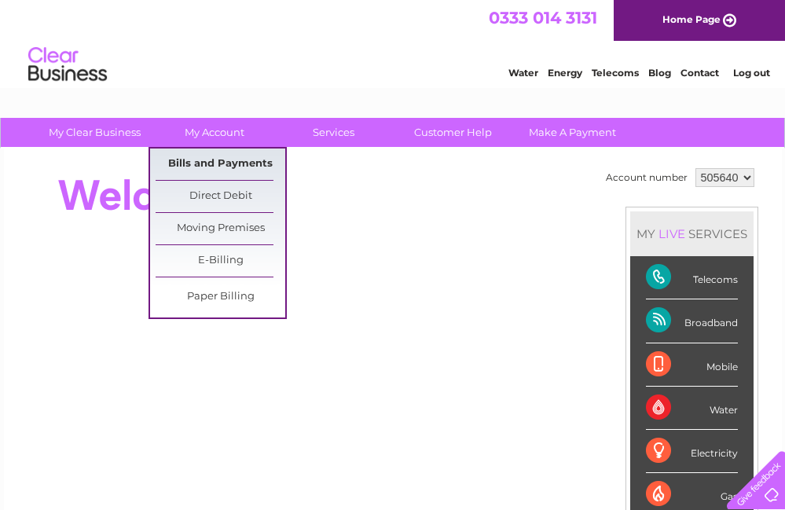 The width and height of the screenshot is (785, 510). I want to click on a: Direct Debit, so click(220, 196).